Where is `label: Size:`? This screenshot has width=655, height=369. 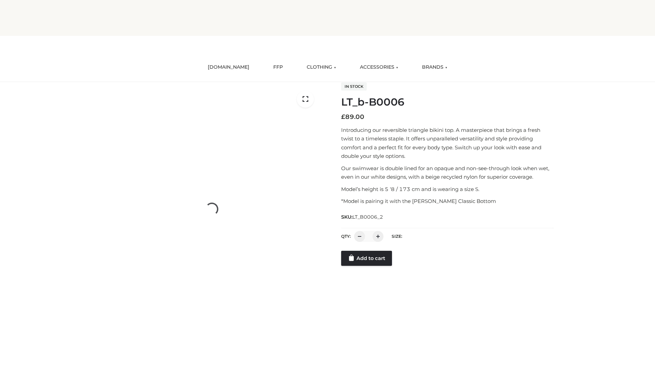 label: Size: is located at coordinates (397, 236).